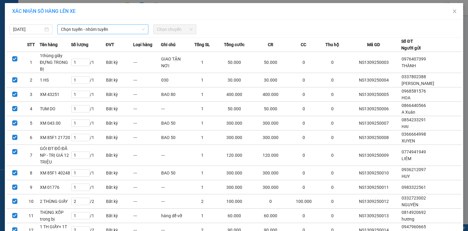  What do you see at coordinates (55, 215) in the screenshot?
I see `td: THÙNG XỐP trong bị` at bounding box center [55, 215].